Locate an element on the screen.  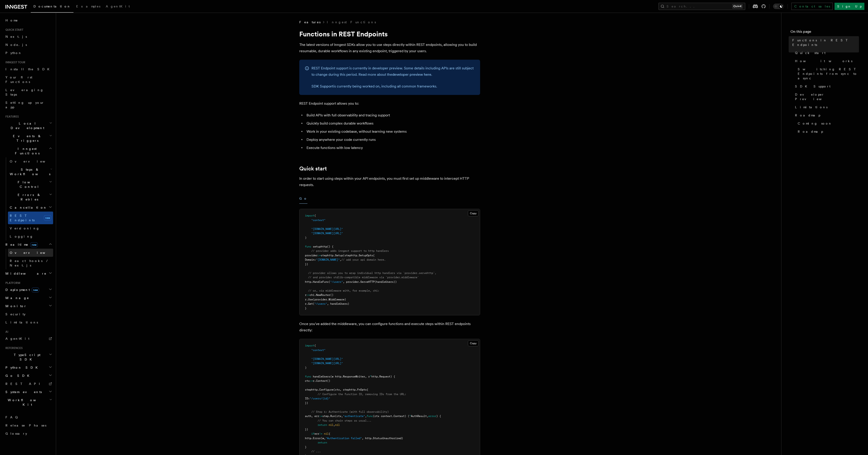
a: Roadmap is located at coordinates (826, 115).